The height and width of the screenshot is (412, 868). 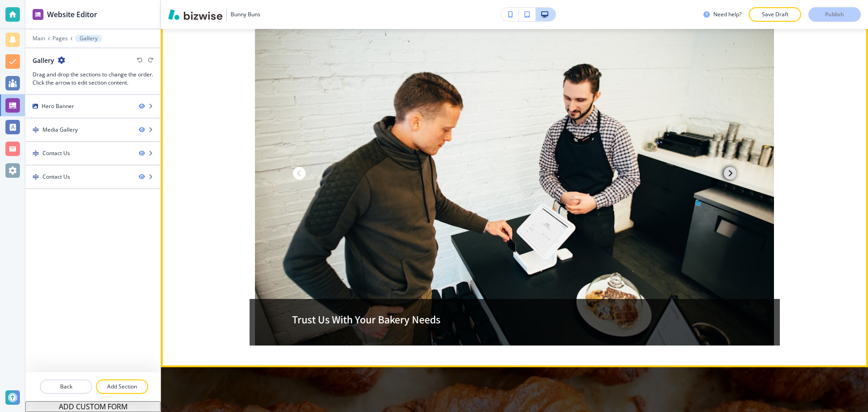 I want to click on p: Save Draft, so click(x=775, y=14).